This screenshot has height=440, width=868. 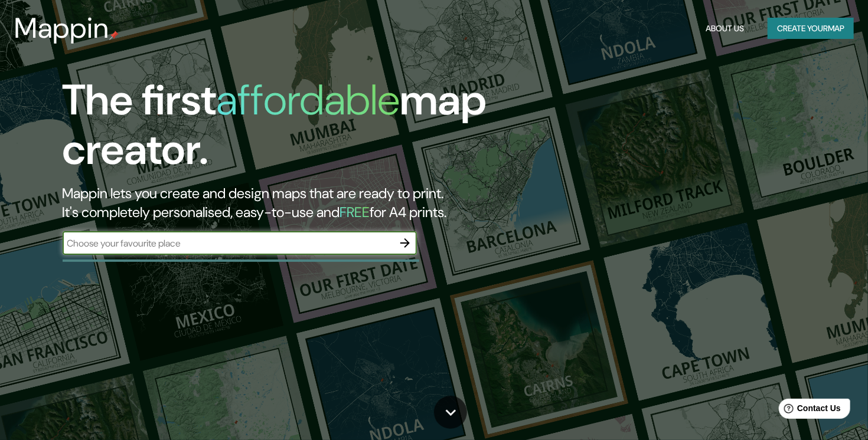 I want to click on h1: The first map creator., so click(x=279, y=130).